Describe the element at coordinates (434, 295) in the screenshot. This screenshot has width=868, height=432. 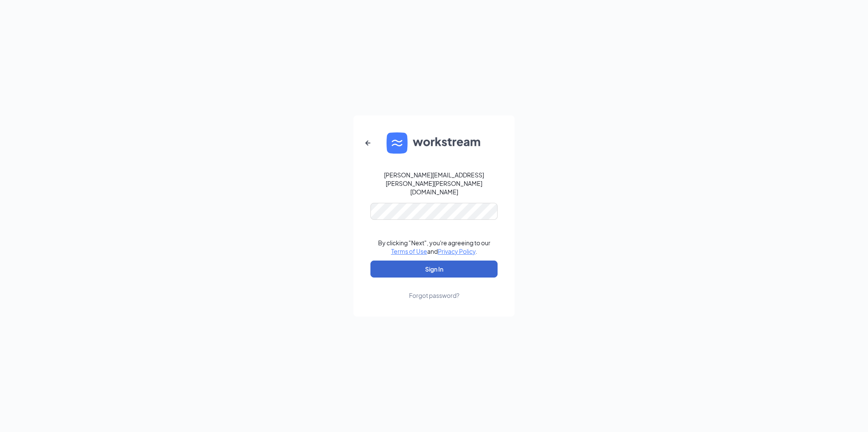
I see `div: Forgot password?` at that location.